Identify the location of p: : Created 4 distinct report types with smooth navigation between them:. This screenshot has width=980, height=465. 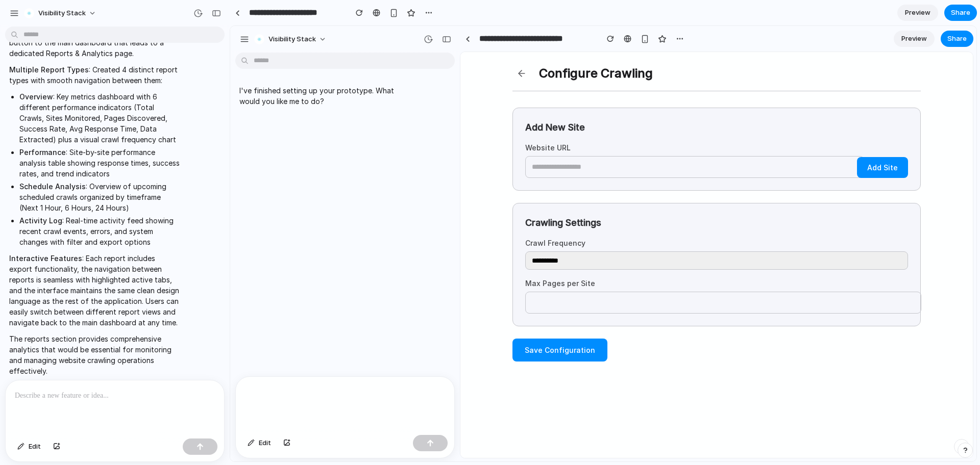
(95, 75).